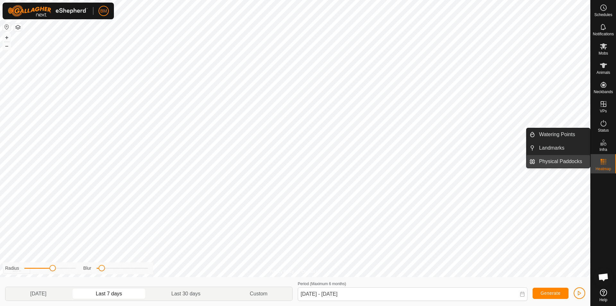  I want to click on span: Physical Paddocks, so click(561, 161).